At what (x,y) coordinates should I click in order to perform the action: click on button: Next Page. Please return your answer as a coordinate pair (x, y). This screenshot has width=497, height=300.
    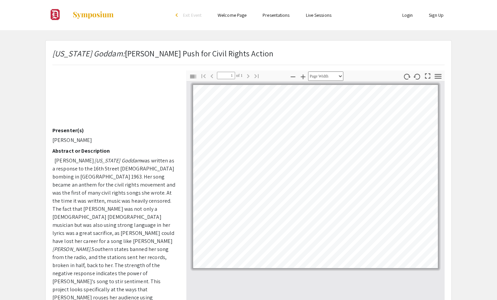
    Looking at the image, I should click on (248, 76).